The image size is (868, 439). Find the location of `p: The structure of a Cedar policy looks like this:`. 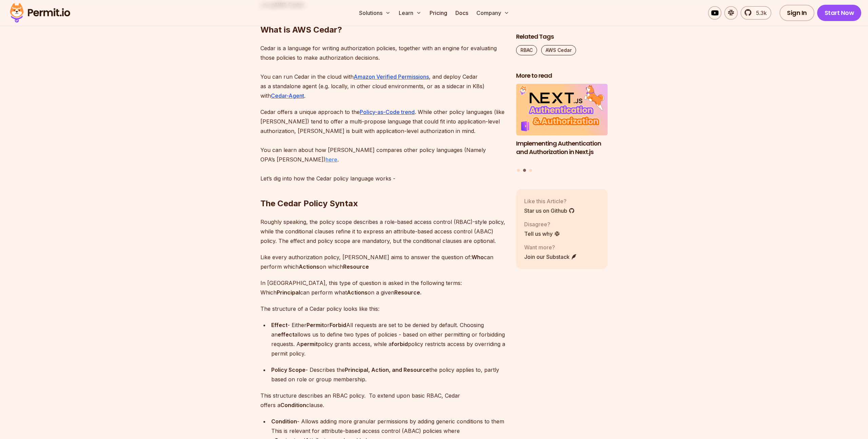

p: The structure of a Cedar policy looks like this: is located at coordinates (383, 308).